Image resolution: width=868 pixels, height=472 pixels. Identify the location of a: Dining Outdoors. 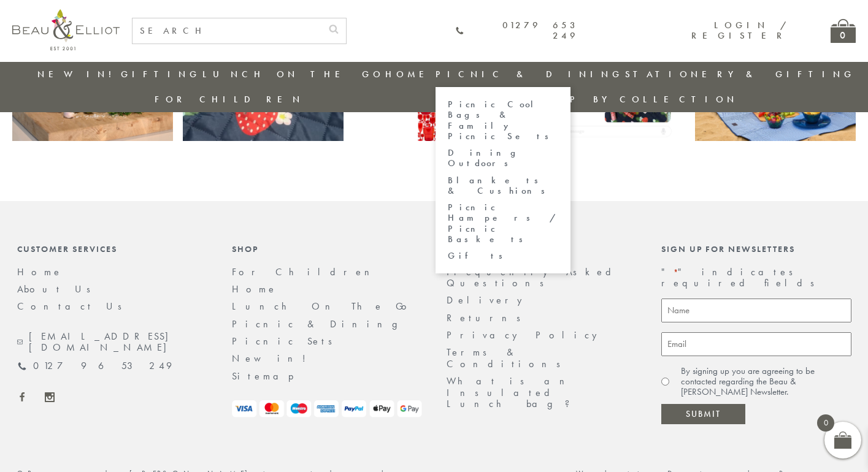
(503, 158).